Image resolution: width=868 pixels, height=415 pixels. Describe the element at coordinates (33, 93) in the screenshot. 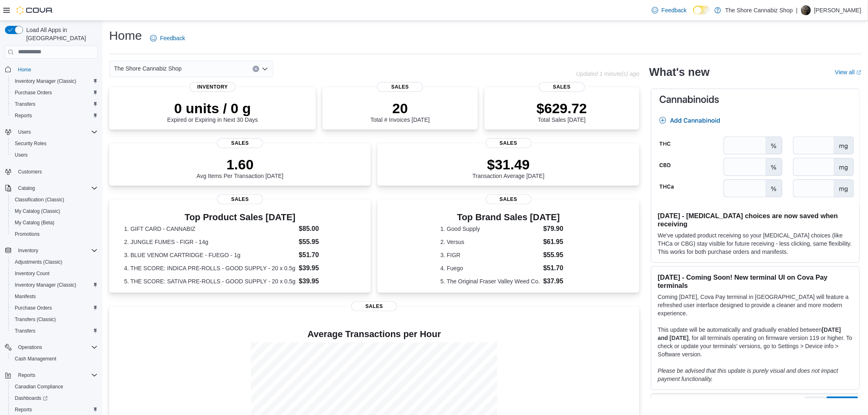

I see `a: Purchase Orders` at that location.